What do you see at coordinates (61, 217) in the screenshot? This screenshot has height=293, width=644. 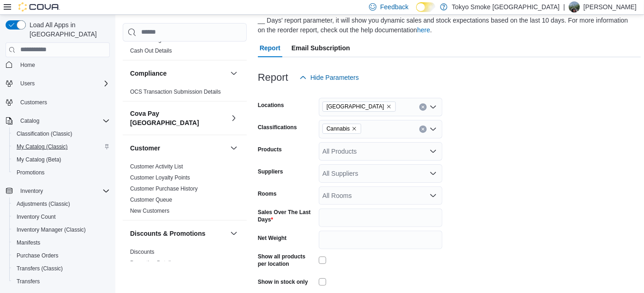 I see `button: Inventory Count` at bounding box center [61, 217].